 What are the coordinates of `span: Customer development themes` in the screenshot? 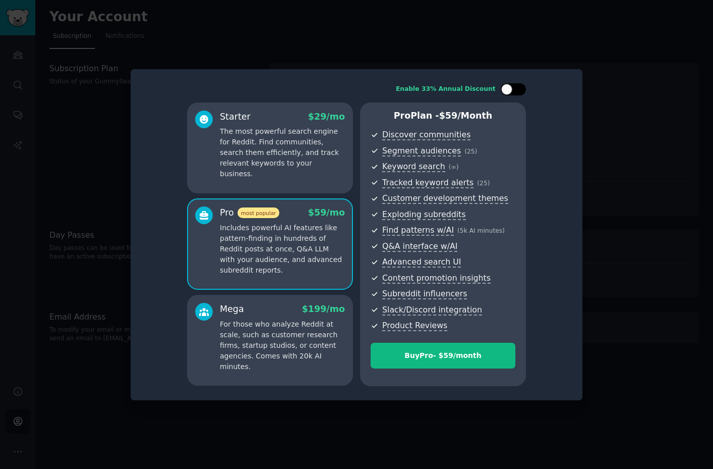 It's located at (445, 198).